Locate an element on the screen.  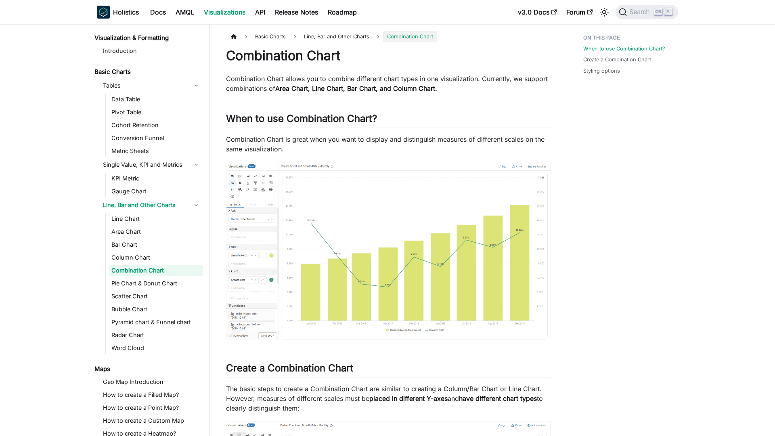
kbd: K is located at coordinates (668, 12).